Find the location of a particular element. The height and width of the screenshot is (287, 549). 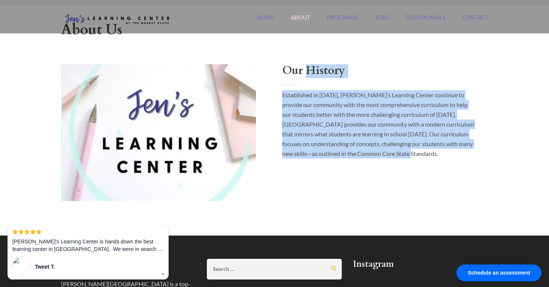

img: Jen's Learning Center Logo Transparent is located at coordinates (117, 20).